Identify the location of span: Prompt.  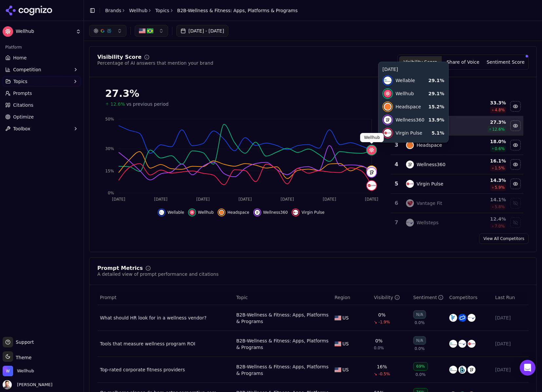
(108, 297).